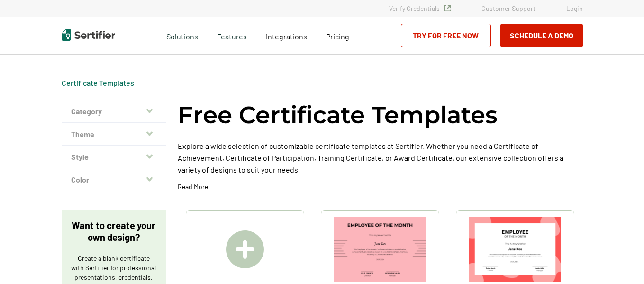  I want to click on button: Theme, so click(114, 134).